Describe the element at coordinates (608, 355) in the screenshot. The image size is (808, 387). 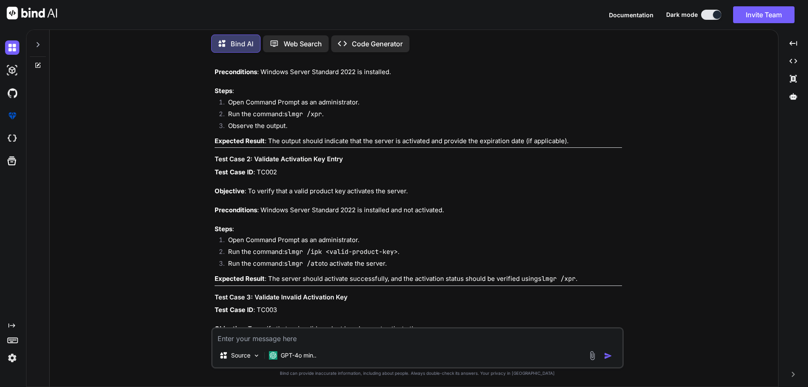
I see `img: icon` at that location.